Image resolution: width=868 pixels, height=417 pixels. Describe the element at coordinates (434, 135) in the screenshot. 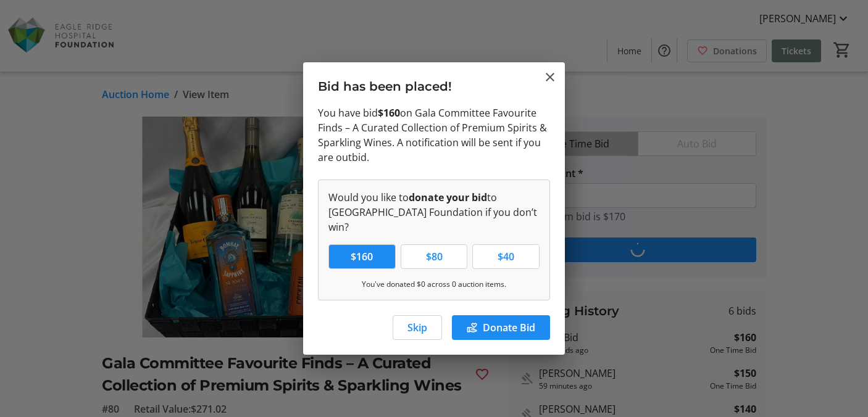

I see `p: You have bid on Gala Committee Favourite Finds – A Curated Collection of Premium Spirits & Sparkl...` at that location.